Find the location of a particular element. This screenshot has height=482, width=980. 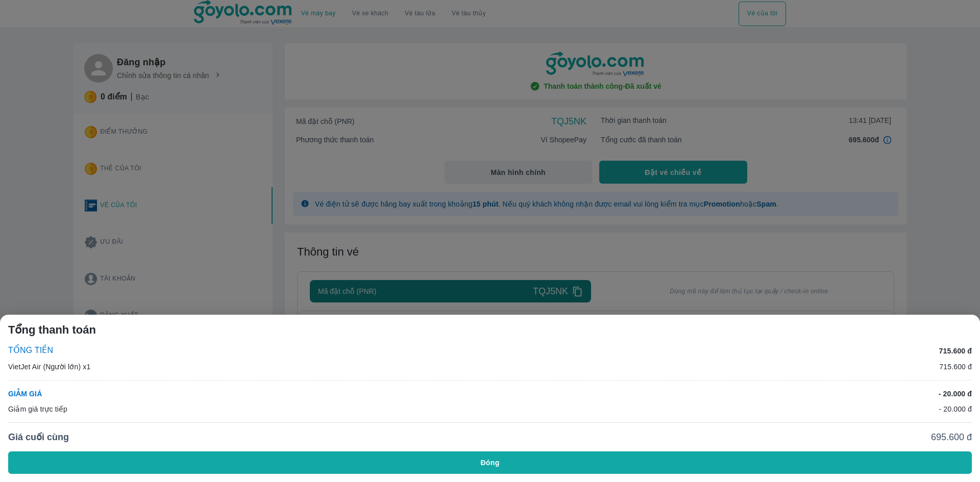

span: Tổng thanh toán is located at coordinates (52, 330).